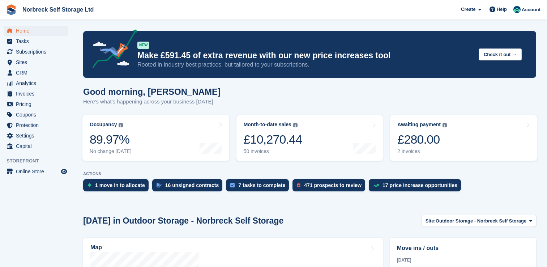  I want to click on img: prospect-51fa495bee0391a8d652442698ab0144808aea92771e9ea1ae160a38d050c398.svg, so click(299, 185).